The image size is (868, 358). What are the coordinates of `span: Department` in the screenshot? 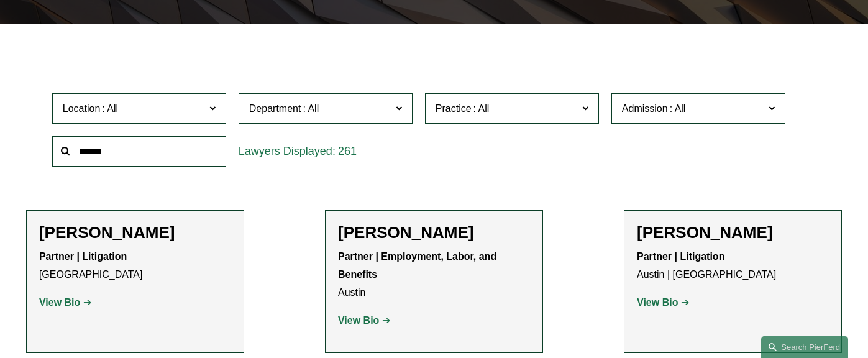 It's located at (276, 108).